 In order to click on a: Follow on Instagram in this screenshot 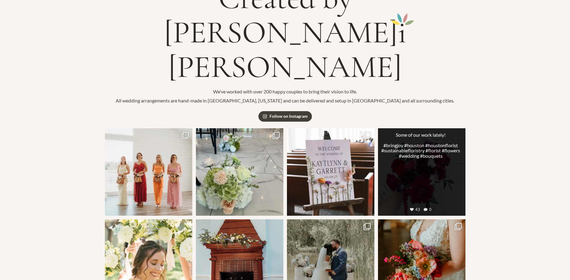, I will do `click(285, 116)`.